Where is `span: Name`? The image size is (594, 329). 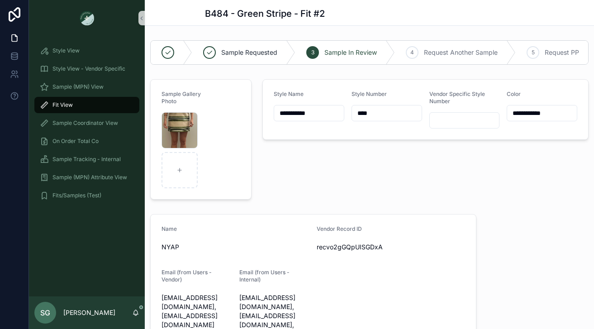
span: Name is located at coordinates (169, 229).